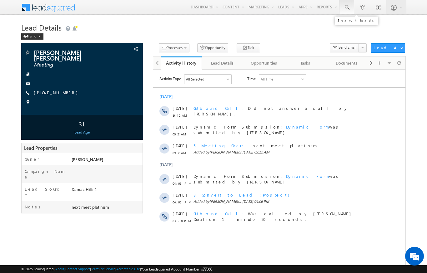  I want to click on div: Minimize live chat window, so click(110, 11).